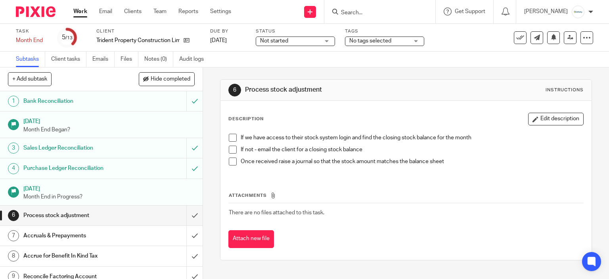 The height and width of the screenshot is (279, 609). I want to click on p: If not - email the client for a closing stock balance, so click(412, 149).